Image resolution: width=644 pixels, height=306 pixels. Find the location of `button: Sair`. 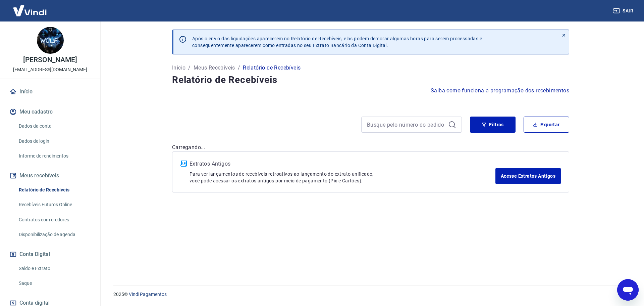

button: Sair is located at coordinates (624, 11).